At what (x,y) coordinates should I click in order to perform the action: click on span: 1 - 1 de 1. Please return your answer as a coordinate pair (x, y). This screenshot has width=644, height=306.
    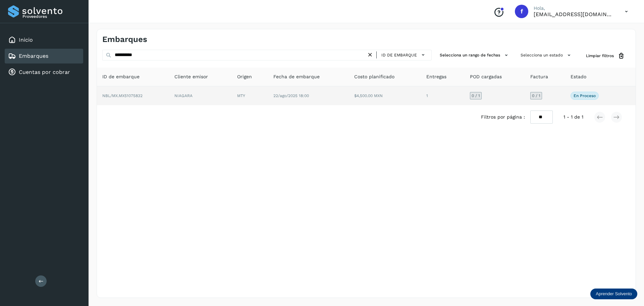
    Looking at the image, I should click on (573, 117).